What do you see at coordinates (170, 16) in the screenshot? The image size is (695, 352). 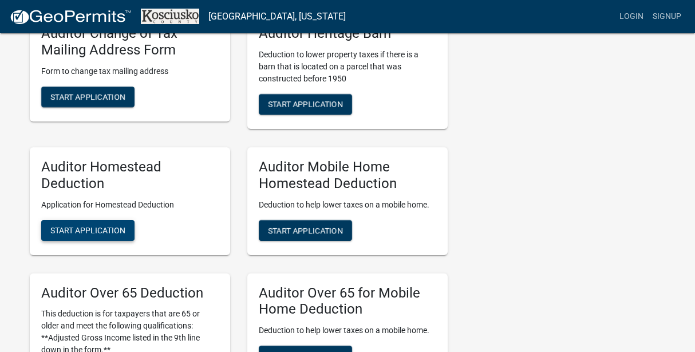 I see `img: Kosciusko County, Indiana` at bounding box center [170, 16].